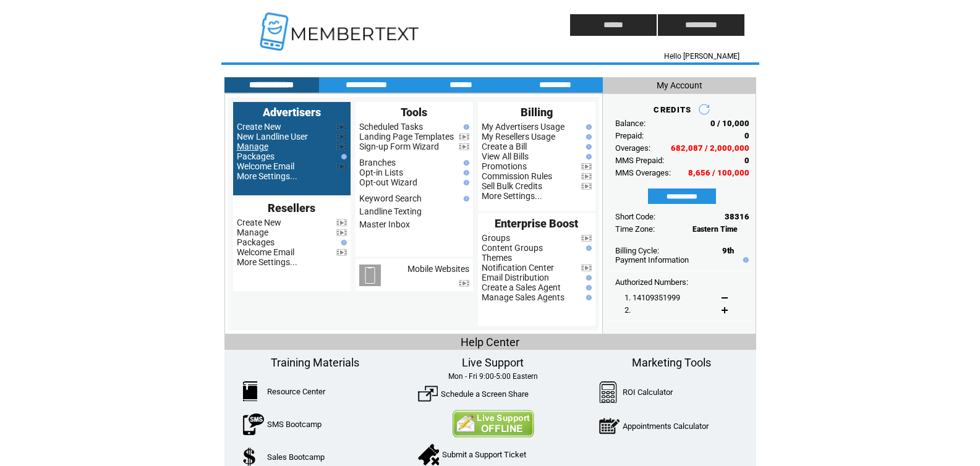  I want to click on a: Themes, so click(496, 258).